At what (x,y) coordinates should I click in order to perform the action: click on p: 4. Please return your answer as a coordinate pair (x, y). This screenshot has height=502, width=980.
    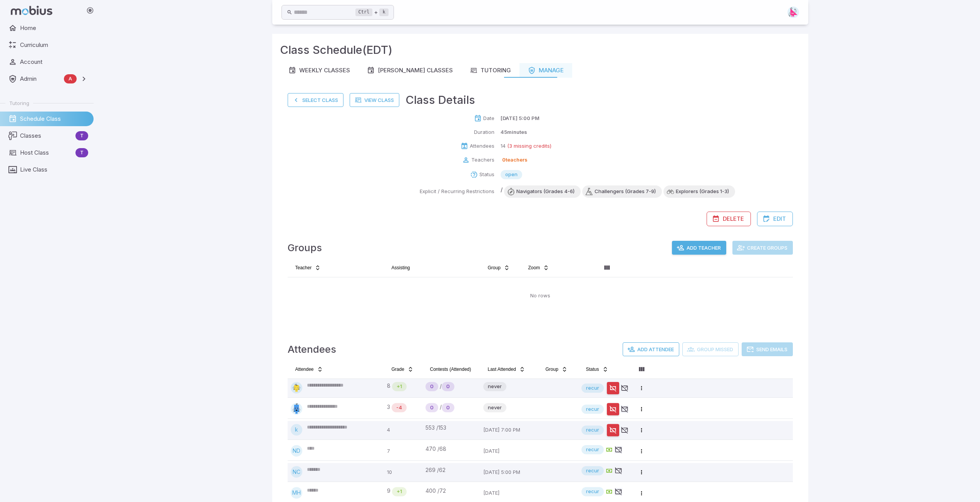
    Looking at the image, I should click on (403, 430).